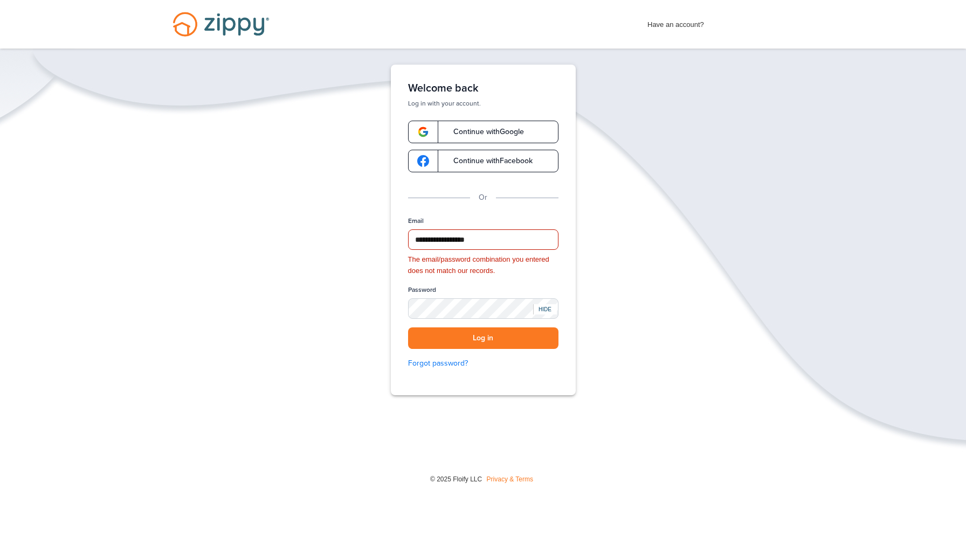  What do you see at coordinates (483, 132) in the screenshot?
I see `a: google-logoContinue withGoogle` at bounding box center [483, 132].